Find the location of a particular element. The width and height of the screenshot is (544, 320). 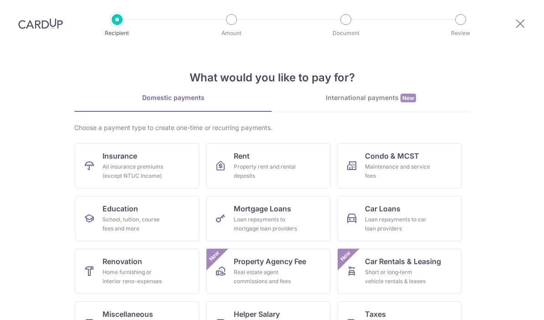

p: Recipient is located at coordinates (117, 33).